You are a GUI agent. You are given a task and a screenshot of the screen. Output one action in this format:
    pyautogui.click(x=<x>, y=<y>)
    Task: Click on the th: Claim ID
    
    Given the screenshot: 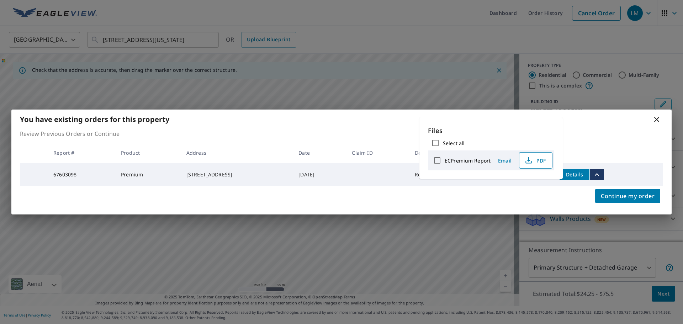 What is the action you would take?
    pyautogui.click(x=378, y=153)
    